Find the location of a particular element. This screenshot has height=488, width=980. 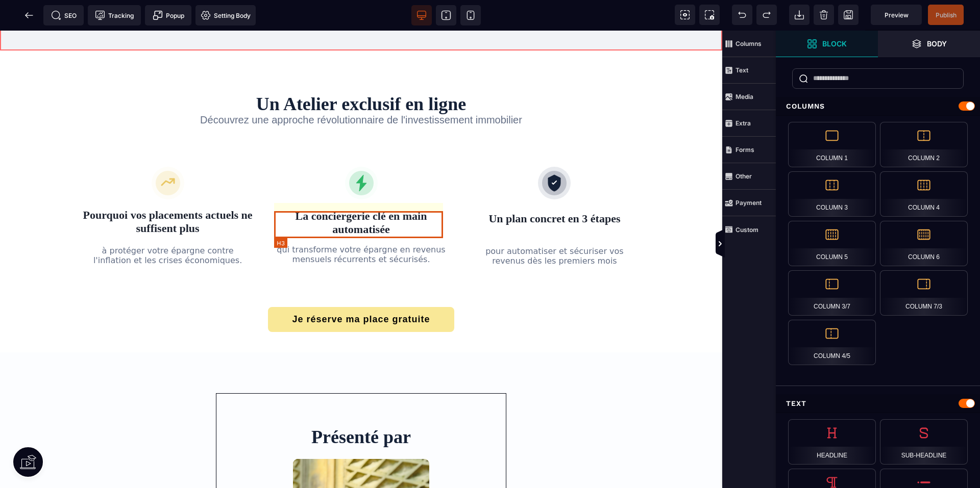

span: Other is located at coordinates (748, 177).